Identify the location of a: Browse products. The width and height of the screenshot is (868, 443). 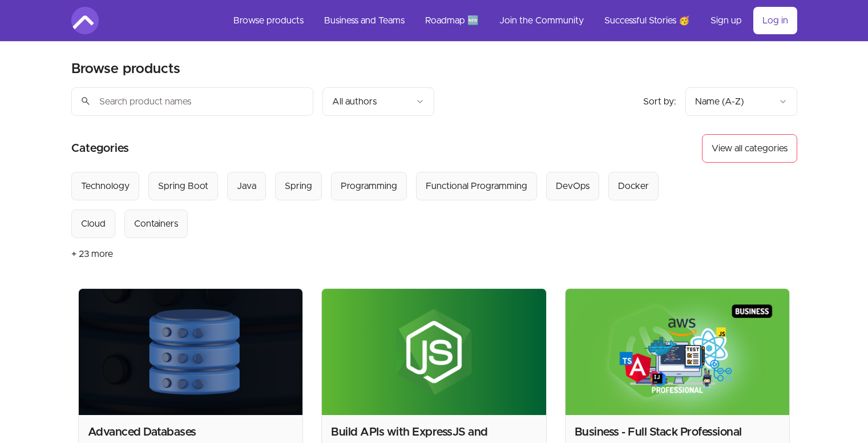
(268, 20).